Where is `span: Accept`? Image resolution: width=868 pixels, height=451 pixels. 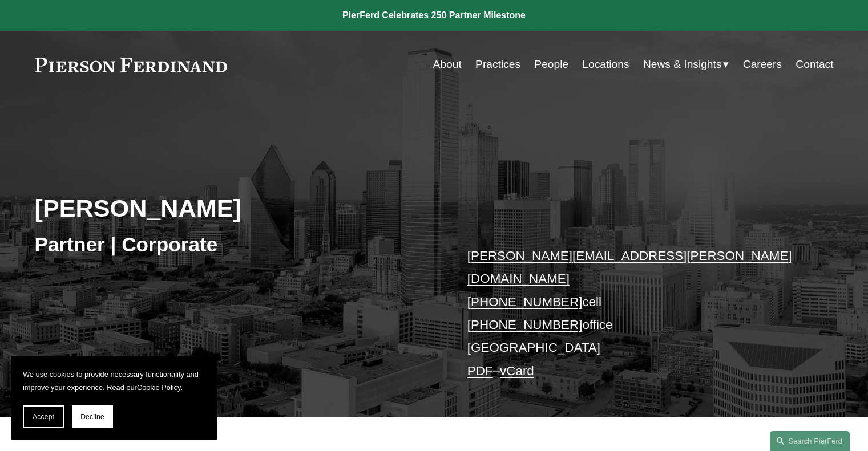
span: Accept is located at coordinates (43, 417).